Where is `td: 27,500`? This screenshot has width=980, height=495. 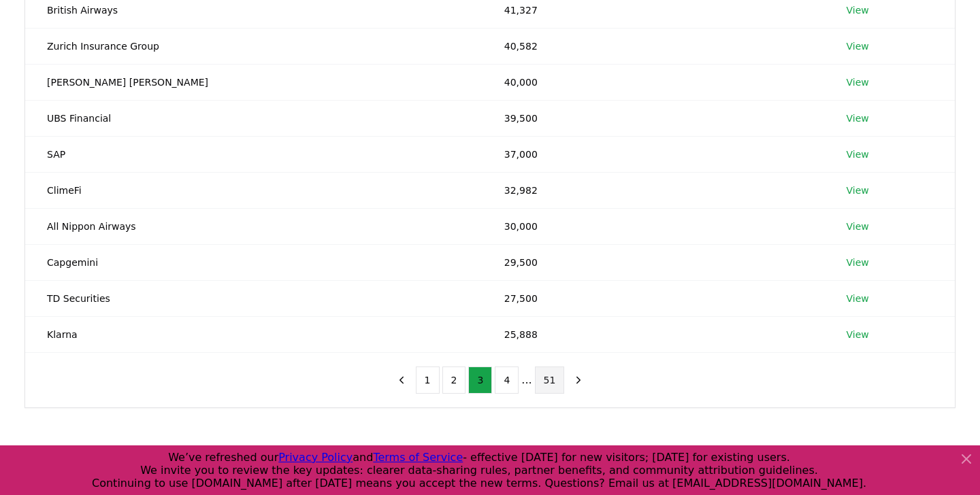
td: 27,500 is located at coordinates (654, 298).